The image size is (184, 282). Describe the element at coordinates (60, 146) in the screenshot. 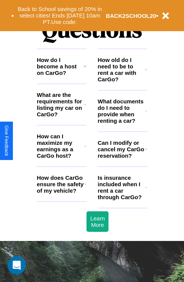

I see `h3: How can I maximize my earnings as a CarGo host?` at that location.